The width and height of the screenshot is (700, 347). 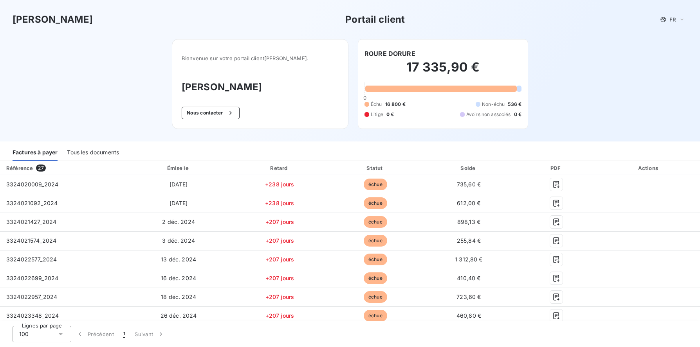 What do you see at coordinates (468, 278) in the screenshot?
I see `span: 410,40 €` at bounding box center [468, 278].